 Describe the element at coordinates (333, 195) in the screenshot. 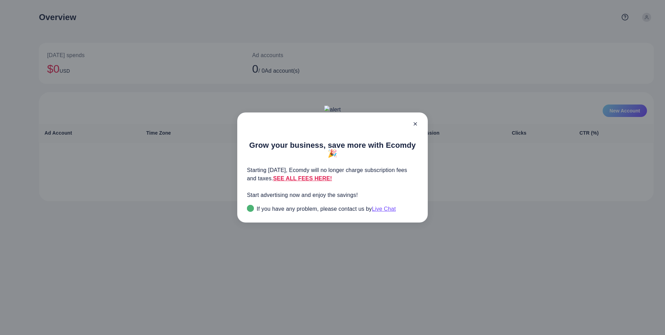

I see `p: Start advertising now and enjoy the savings!` at that location.